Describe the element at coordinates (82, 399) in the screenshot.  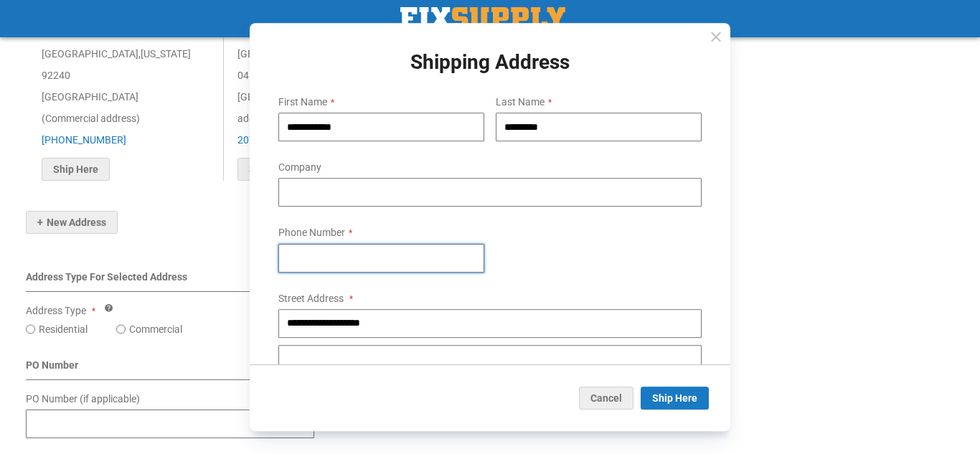
I see `span: PO Number (if applicable)` at that location.